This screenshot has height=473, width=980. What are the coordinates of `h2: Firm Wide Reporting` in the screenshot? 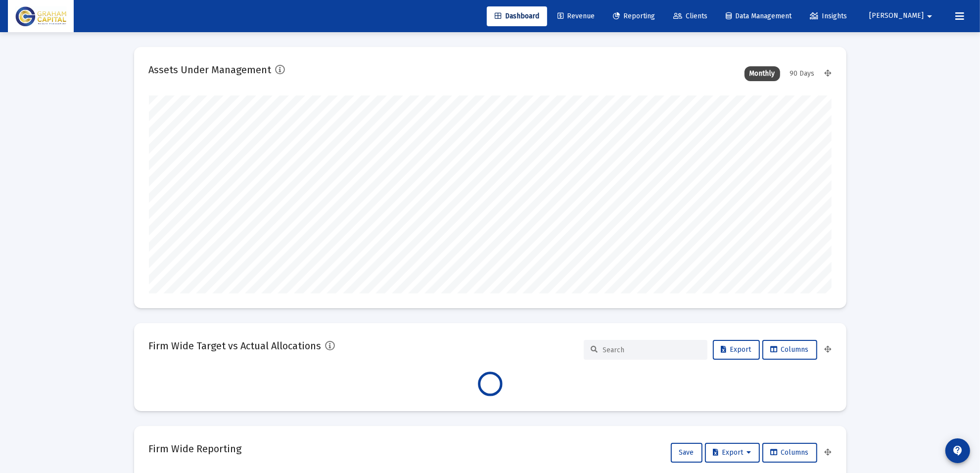 It's located at (195, 449).